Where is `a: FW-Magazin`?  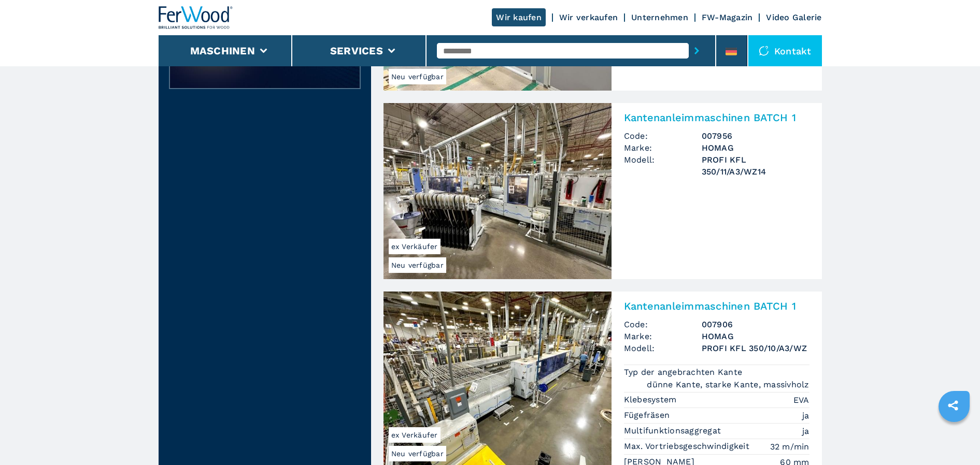 a: FW-Magazin is located at coordinates (727, 17).